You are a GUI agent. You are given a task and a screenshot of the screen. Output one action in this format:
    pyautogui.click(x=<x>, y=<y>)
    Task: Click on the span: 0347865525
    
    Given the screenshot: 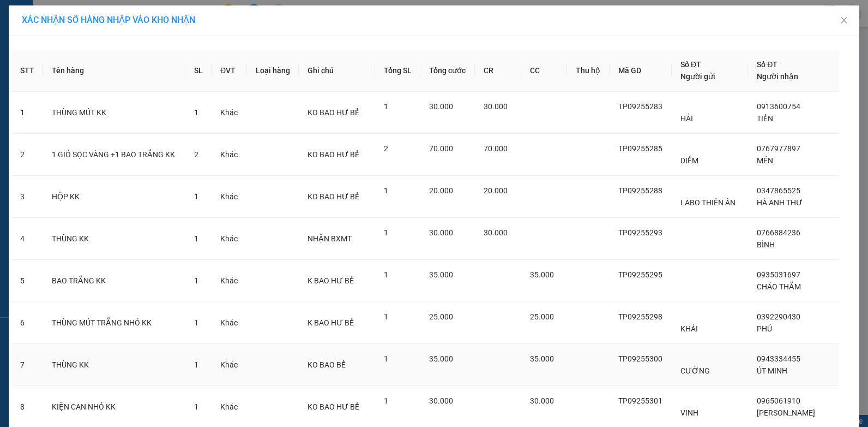 What is the action you would take?
    pyautogui.click(x=779, y=190)
    